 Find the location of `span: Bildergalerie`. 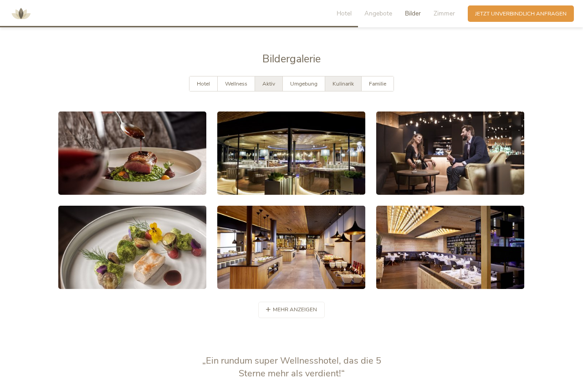

span: Bildergalerie is located at coordinates (292, 59).